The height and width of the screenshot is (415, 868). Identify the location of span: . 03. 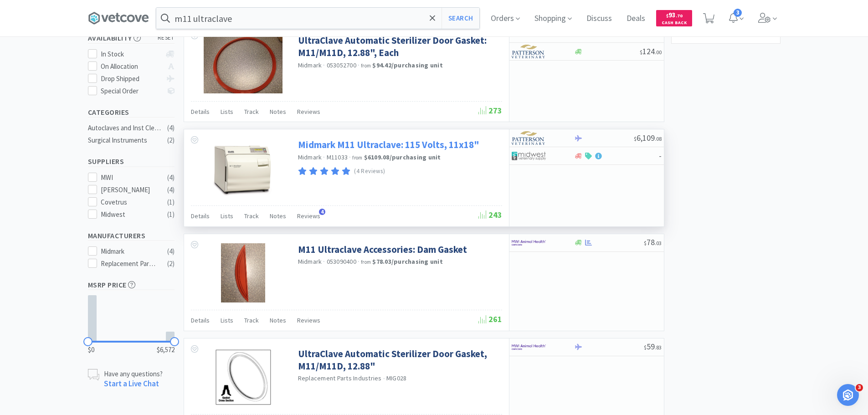
(658, 243).